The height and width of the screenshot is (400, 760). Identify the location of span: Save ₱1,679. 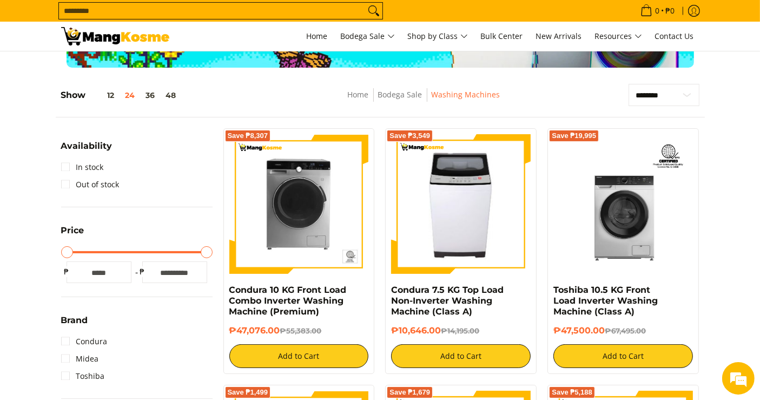
(409, 392).